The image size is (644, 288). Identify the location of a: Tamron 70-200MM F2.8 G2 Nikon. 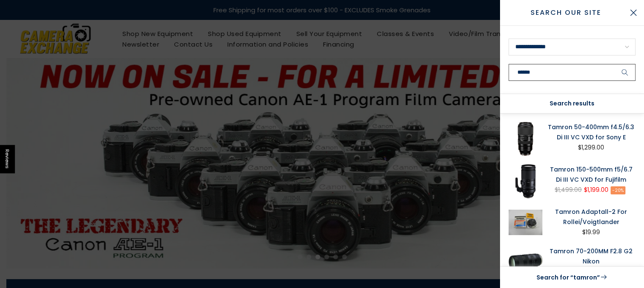
(591, 256).